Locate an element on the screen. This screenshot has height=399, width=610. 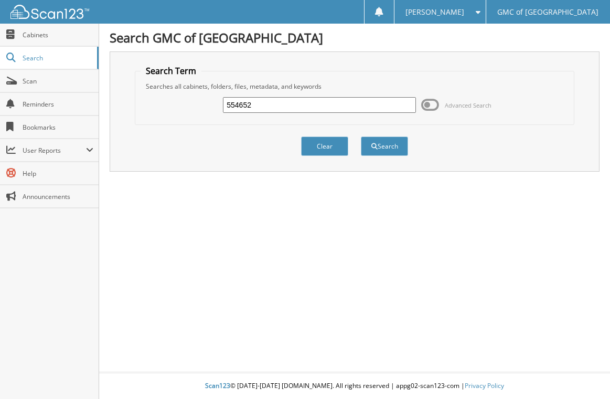
span: Bookmarks is located at coordinates (58, 127).